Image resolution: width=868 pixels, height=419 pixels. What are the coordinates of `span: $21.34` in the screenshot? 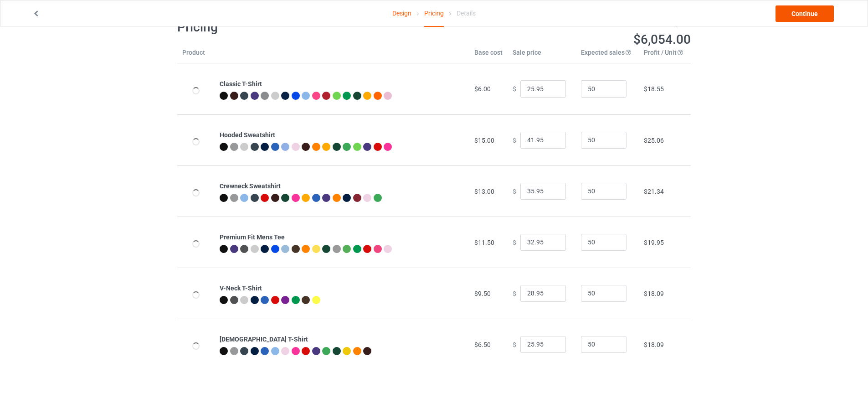 It's located at (654, 192).